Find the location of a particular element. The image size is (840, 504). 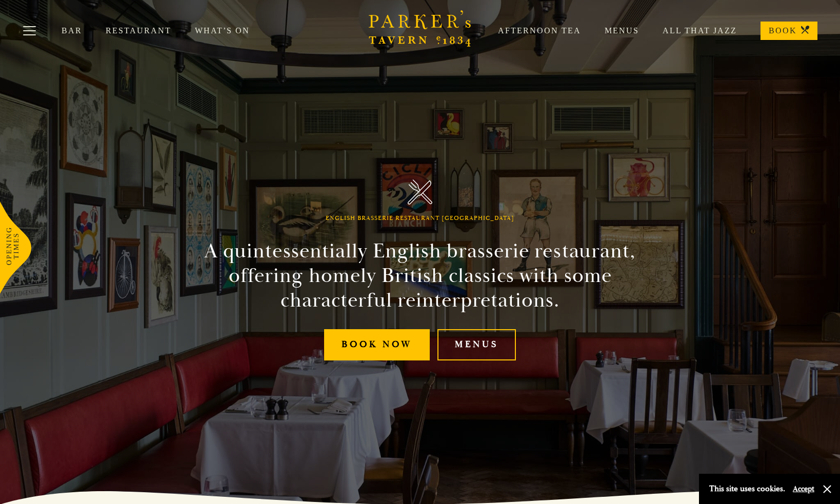

button: Close and accept is located at coordinates (827, 489).